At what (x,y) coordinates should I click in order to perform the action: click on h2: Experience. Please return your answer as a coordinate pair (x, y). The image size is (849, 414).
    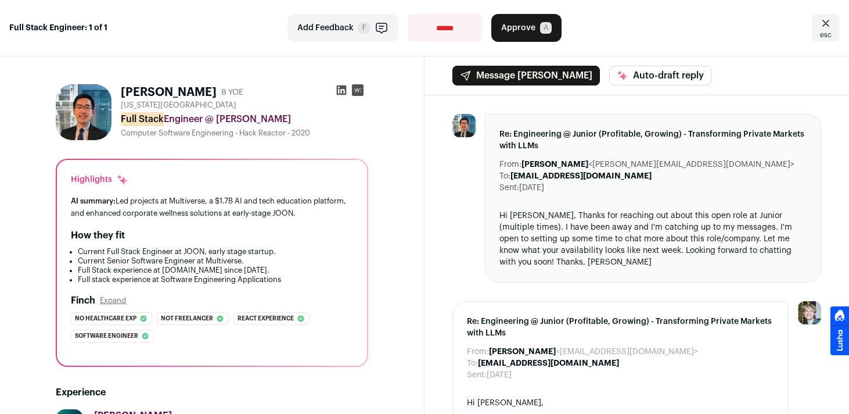
    Looking at the image, I should click on (212, 392).